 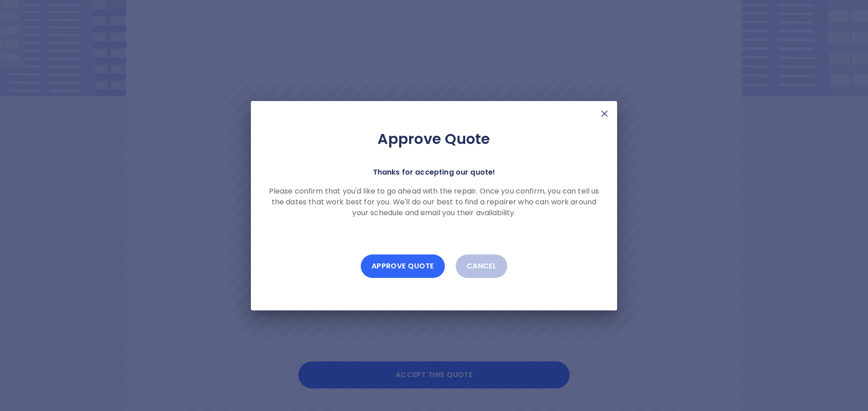 I want to click on p: Please confirm that you'd like to go ahead with the repair. Once you confirm, you can tell us the..., so click(x=434, y=202).